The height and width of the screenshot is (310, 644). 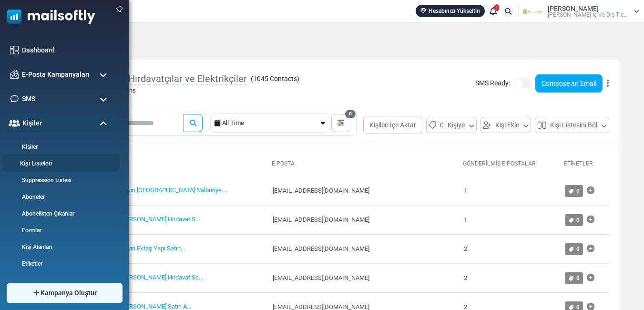 What do you see at coordinates (60, 147) in the screenshot?
I see `a: Kişiler` at bounding box center [60, 147].